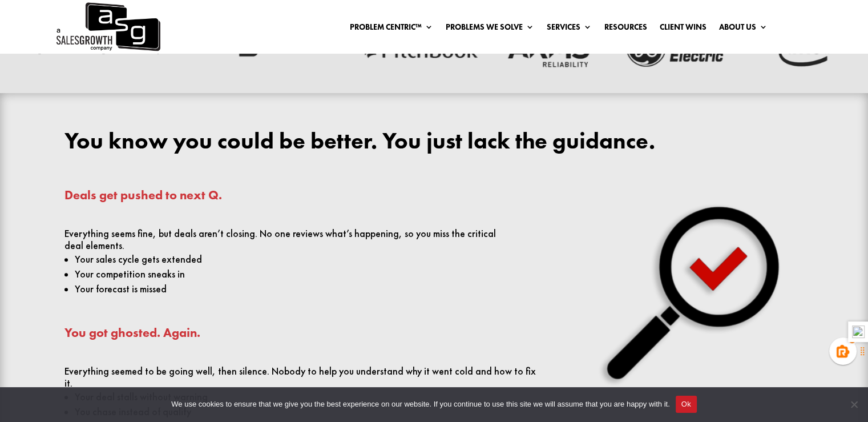 The height and width of the screenshot is (422, 868). What do you see at coordinates (683, 29) in the screenshot?
I see `a: Client Wins` at bounding box center [683, 29].